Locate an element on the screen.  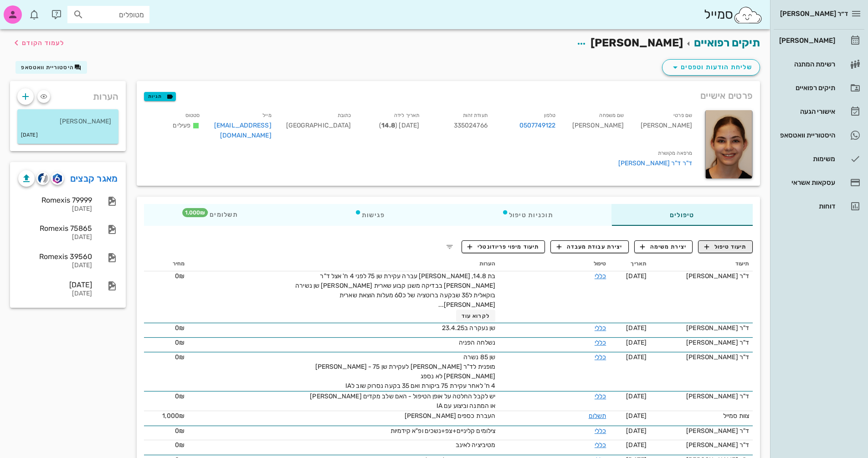
div: עסקאות אשראי is located at coordinates (806, 183).